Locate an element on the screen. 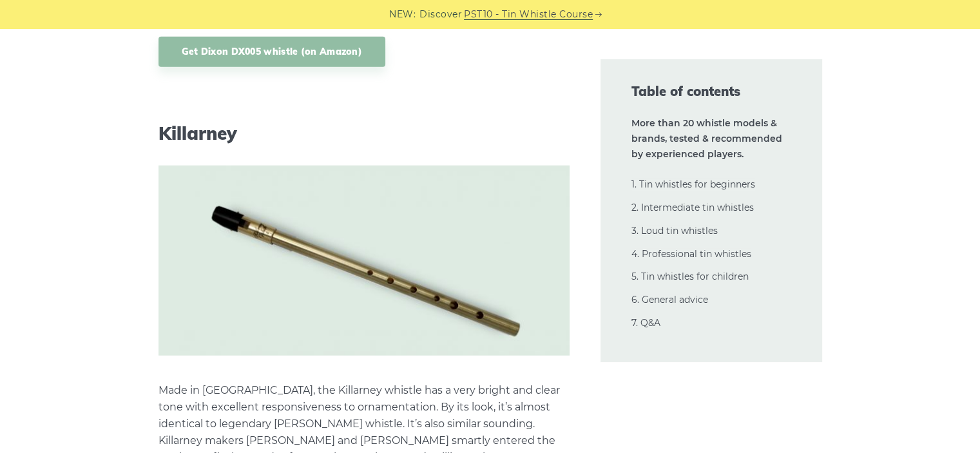  img: Killarney Tin Whistle is located at coordinates (364, 260).